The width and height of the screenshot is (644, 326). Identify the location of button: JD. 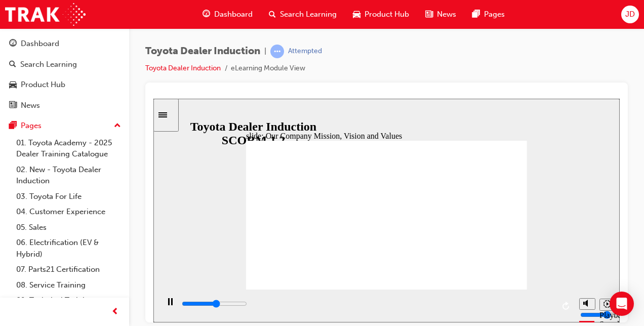
(630, 14).